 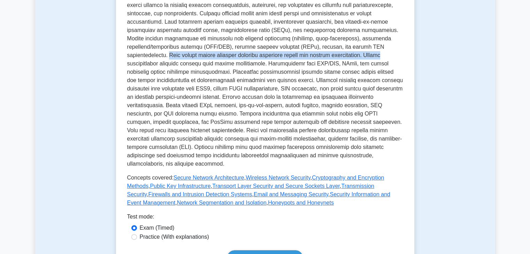 I want to click on a: Honeypots and Honeynets, so click(x=301, y=203).